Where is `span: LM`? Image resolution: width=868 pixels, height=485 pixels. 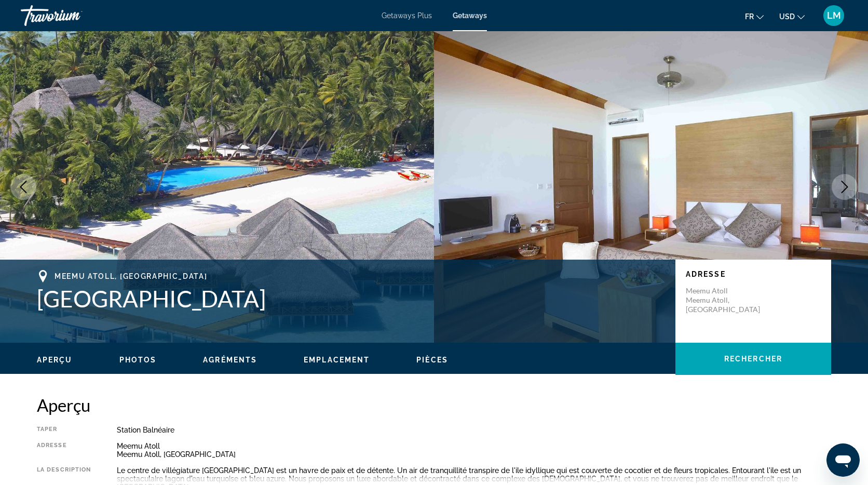
span: LM is located at coordinates (834, 15).